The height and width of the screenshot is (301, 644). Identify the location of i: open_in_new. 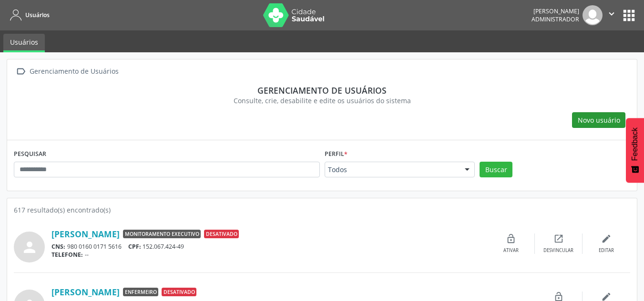
(558, 239).